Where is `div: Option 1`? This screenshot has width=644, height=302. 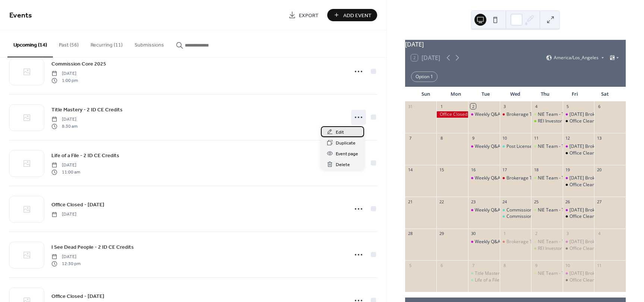 div: Option 1 is located at coordinates (424, 77).